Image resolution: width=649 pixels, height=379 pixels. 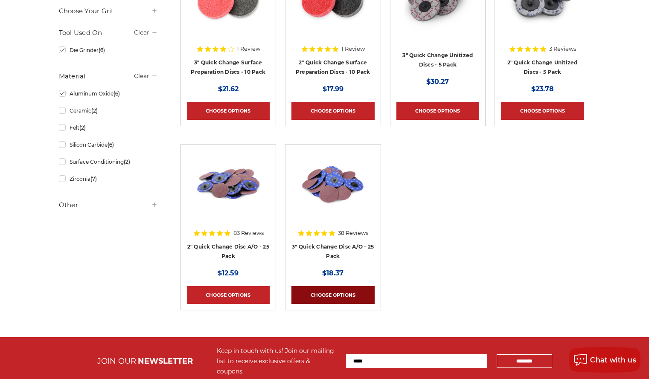 What do you see at coordinates (228, 185) in the screenshot?
I see `img: 2 inch red aluminum oxide quick change sanding discs for metalwork` at bounding box center [228, 185].